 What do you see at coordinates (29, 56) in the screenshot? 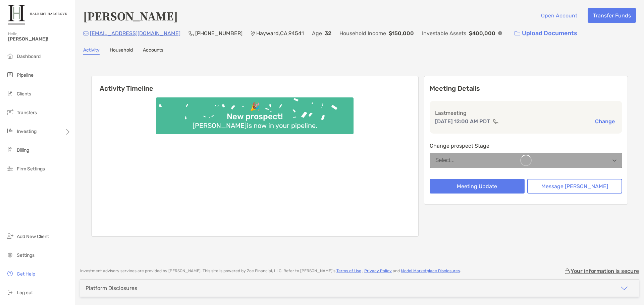
I see `span: Dashboard` at bounding box center [29, 56].